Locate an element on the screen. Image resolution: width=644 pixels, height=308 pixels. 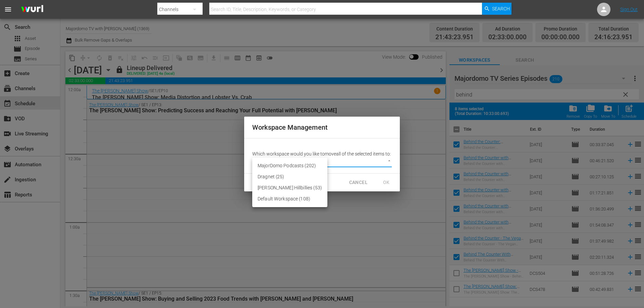
li: Dragnet (25) is located at coordinates (290, 176).